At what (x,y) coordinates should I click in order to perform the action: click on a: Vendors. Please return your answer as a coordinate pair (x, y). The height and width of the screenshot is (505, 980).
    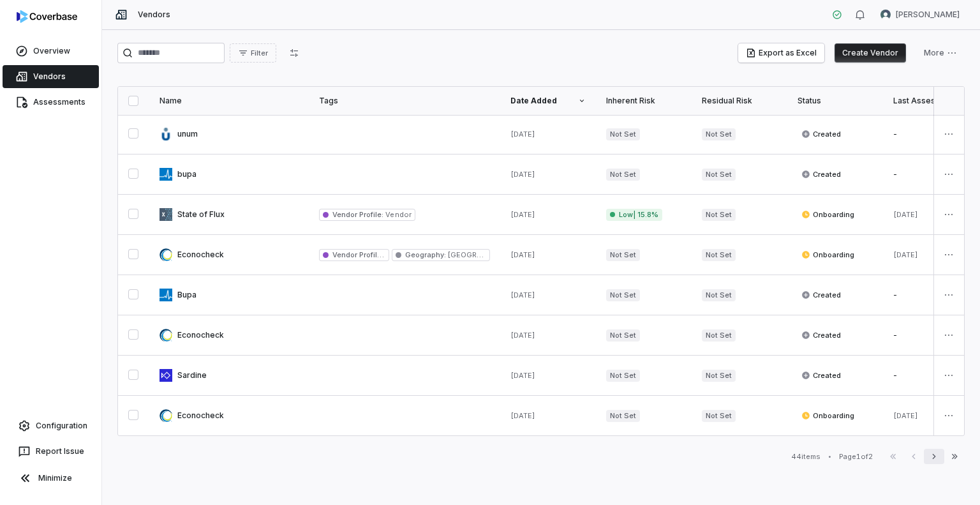
    Looking at the image, I should click on (50, 77).